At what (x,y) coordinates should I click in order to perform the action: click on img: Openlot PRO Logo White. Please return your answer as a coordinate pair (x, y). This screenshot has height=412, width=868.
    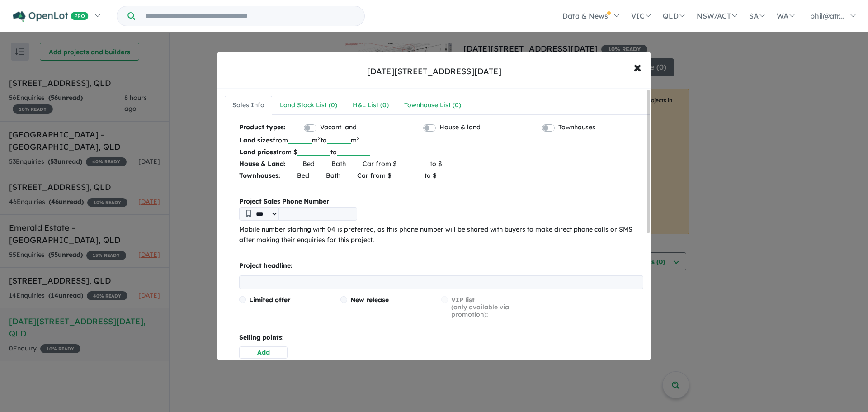
    Looking at the image, I should click on (51, 17).